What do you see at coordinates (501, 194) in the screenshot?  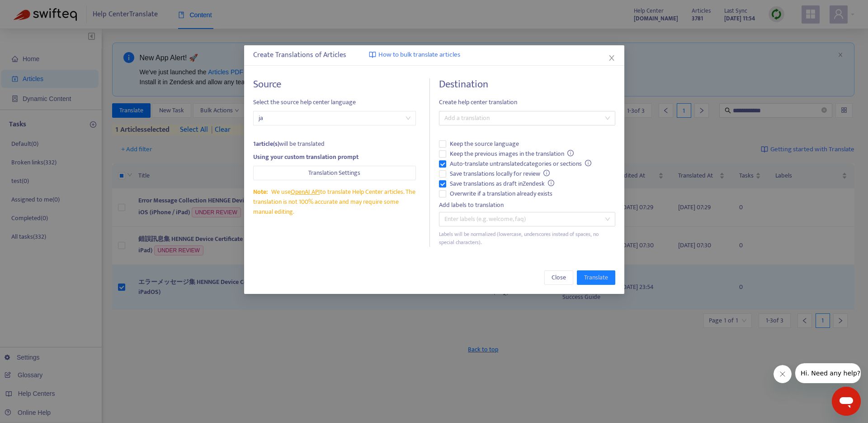 I see `span: Overwrite if a translation already exists` at bounding box center [501, 194].